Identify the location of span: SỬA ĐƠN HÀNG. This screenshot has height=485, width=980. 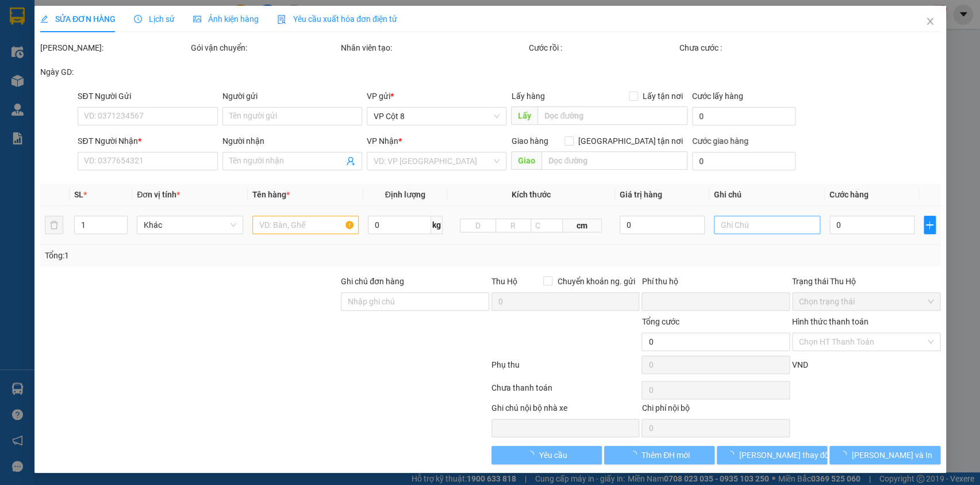
(77, 19).